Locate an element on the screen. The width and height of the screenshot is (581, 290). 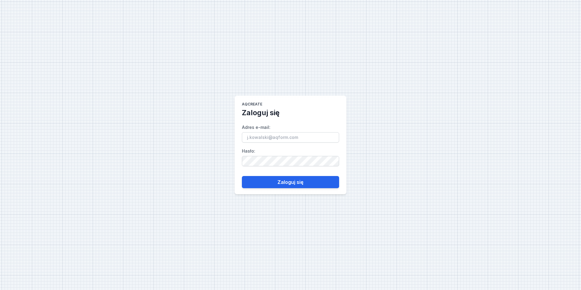
label: Hasło : is located at coordinates (290, 156).